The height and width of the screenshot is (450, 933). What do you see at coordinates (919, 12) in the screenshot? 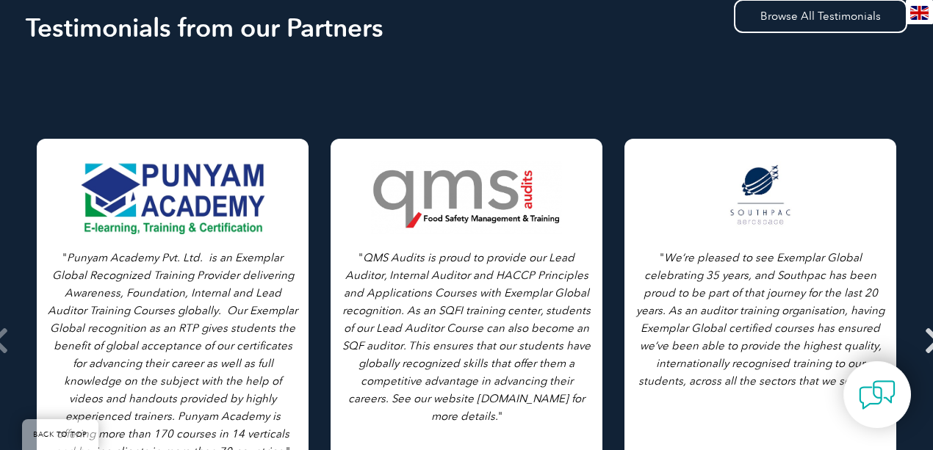
I see `img: en` at bounding box center [919, 12].